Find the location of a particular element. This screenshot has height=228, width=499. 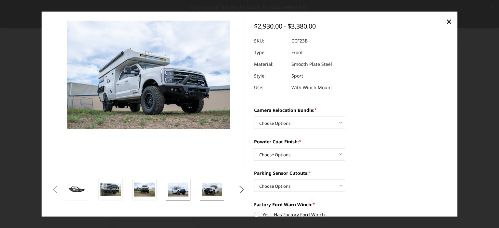

dt: SKU: is located at coordinates (270, 41).